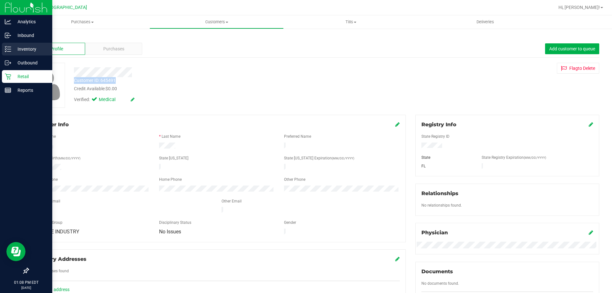 The height and width of the screenshot is (293, 612). I want to click on a: Purchases, so click(82, 22).